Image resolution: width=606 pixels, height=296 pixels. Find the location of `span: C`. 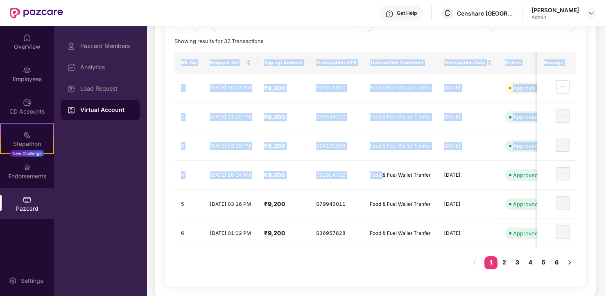

span: C is located at coordinates (447, 13).